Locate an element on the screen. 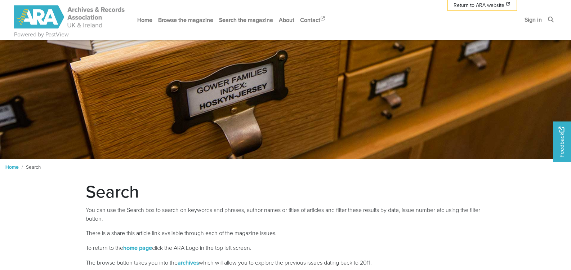  a: Would you like to provide feedback? is located at coordinates (562, 142).